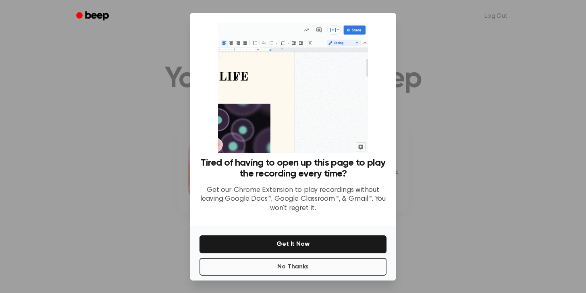 The width and height of the screenshot is (586, 293). What do you see at coordinates (293, 244) in the screenshot?
I see `button: Get It Now` at bounding box center [293, 244].